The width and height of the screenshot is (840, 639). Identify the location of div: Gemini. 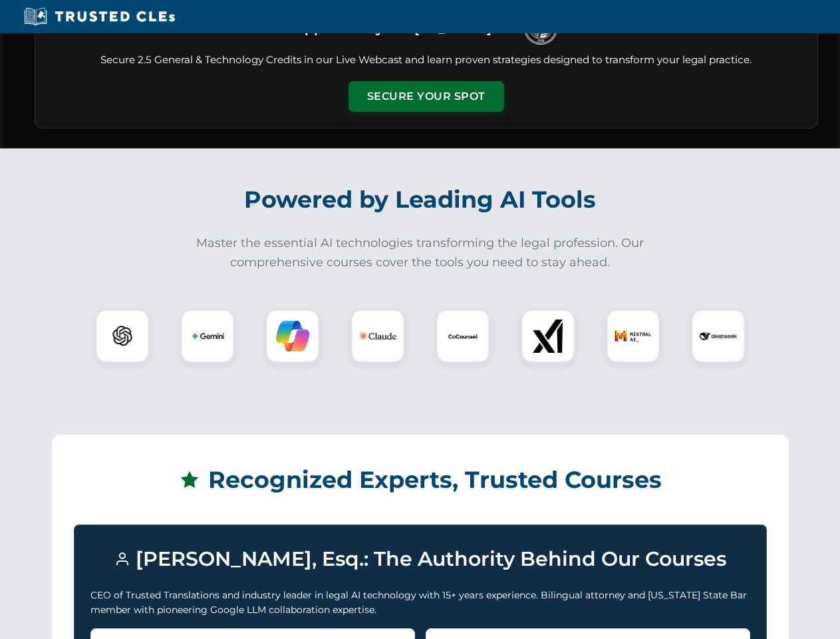
(207, 336).